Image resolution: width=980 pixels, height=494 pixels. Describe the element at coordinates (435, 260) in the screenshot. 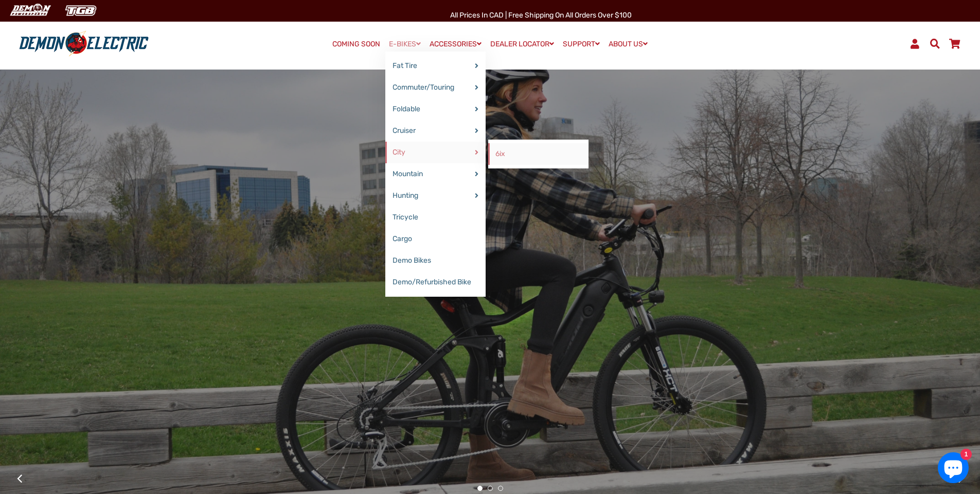

I see `a: Demo Bikes` at that location.